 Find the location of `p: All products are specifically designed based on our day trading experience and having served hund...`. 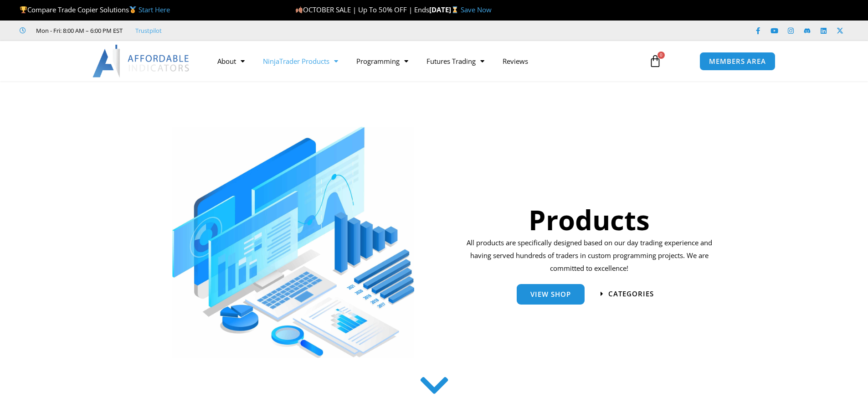

p: All products are specifically designed based on our day trading experience and having served hund... is located at coordinates (589, 255).